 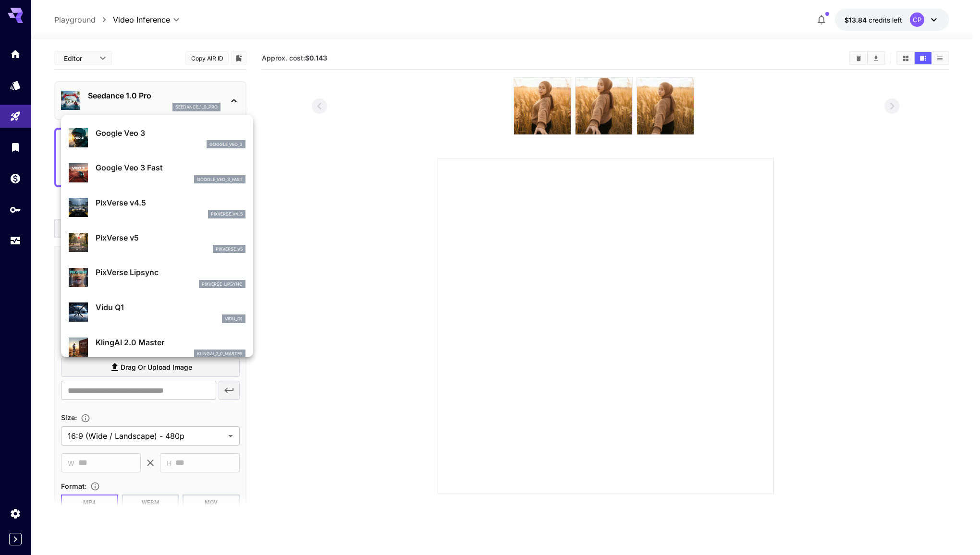 I want to click on div: Google Veo 3 Fastgoogle_veo_3_fast, so click(x=157, y=172).